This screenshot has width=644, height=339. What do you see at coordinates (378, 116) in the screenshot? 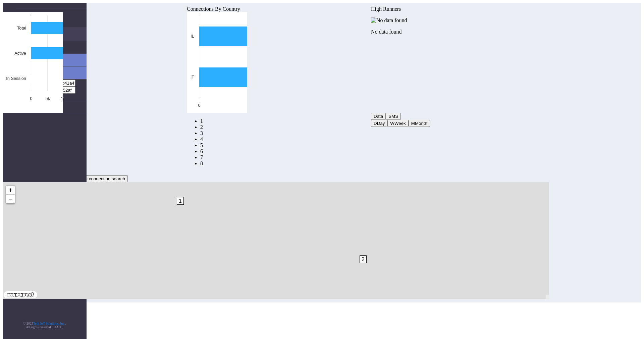
I see `button: Data` at bounding box center [378, 116].